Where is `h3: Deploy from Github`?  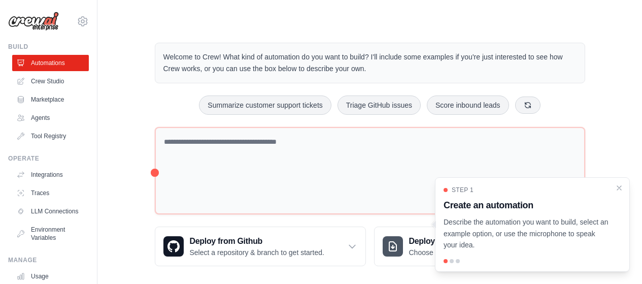
h3: Deploy from Github is located at coordinates (257, 241).